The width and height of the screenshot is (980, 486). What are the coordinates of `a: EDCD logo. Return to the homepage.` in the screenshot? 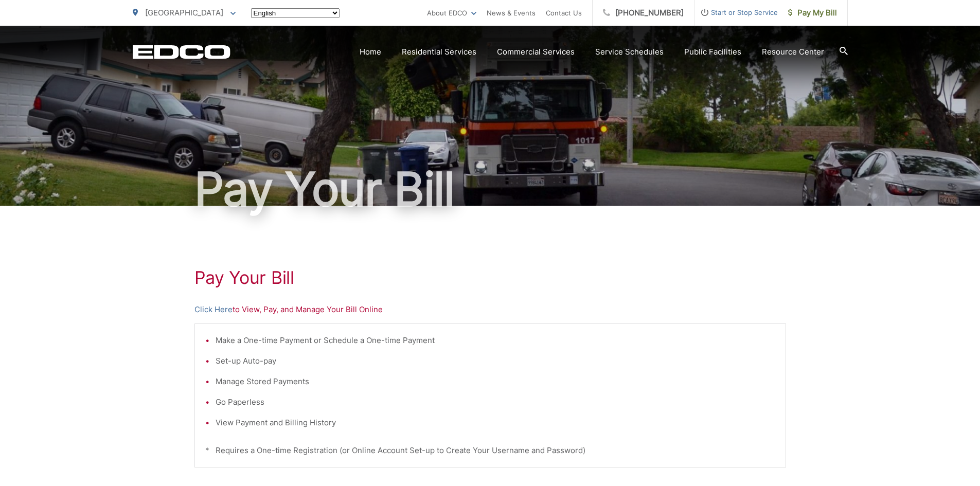 It's located at (182, 52).